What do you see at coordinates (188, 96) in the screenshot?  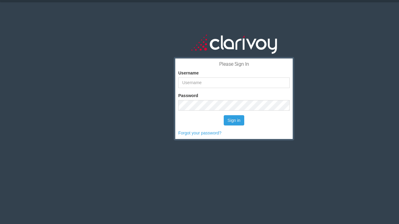 I see `label: Password` at bounding box center [188, 96].